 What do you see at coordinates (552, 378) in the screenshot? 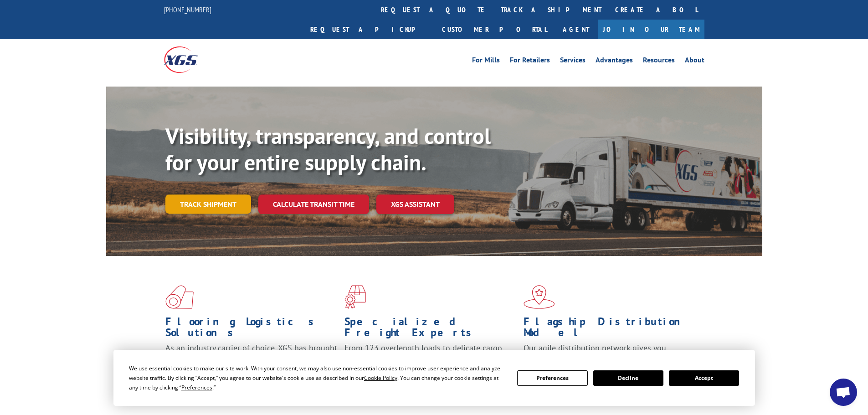
I see `button: Preferences` at bounding box center [552, 378].